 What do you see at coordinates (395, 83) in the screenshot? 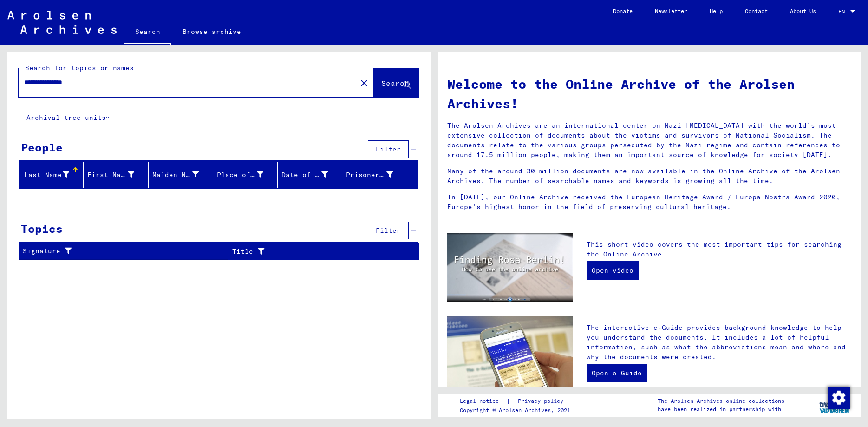
I see `span: Search` at bounding box center [395, 83].